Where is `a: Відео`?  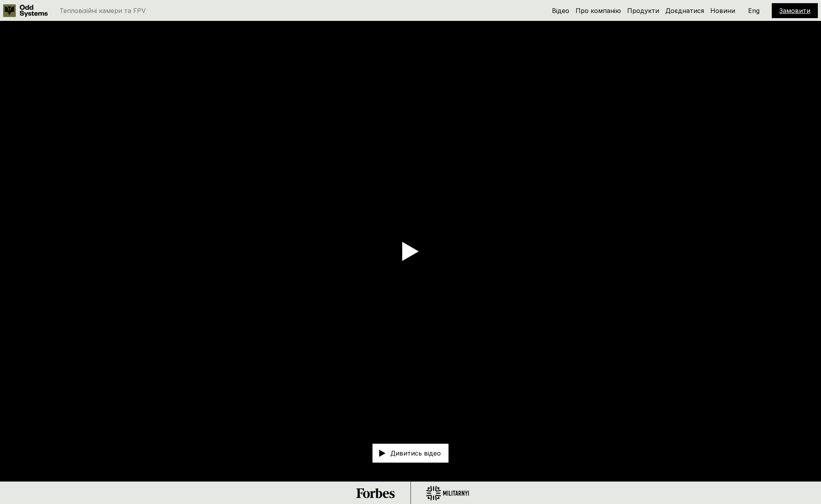 a: Відео is located at coordinates (560, 11).